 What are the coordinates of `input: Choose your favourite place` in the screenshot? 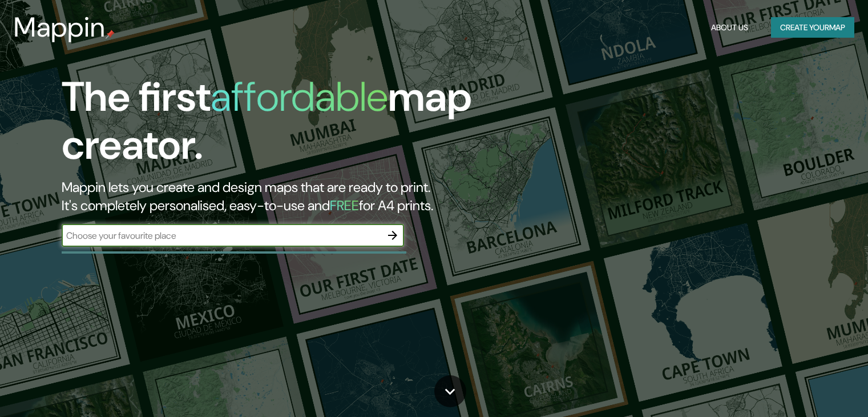 It's located at (221, 235).